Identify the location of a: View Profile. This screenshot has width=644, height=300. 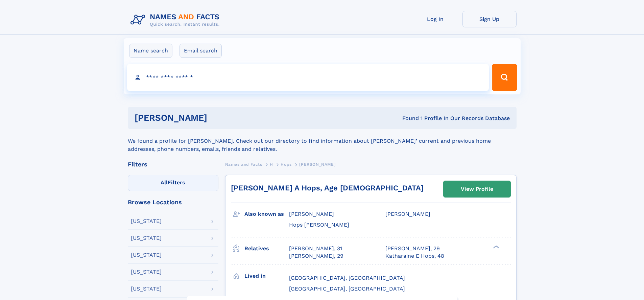
(477, 189).